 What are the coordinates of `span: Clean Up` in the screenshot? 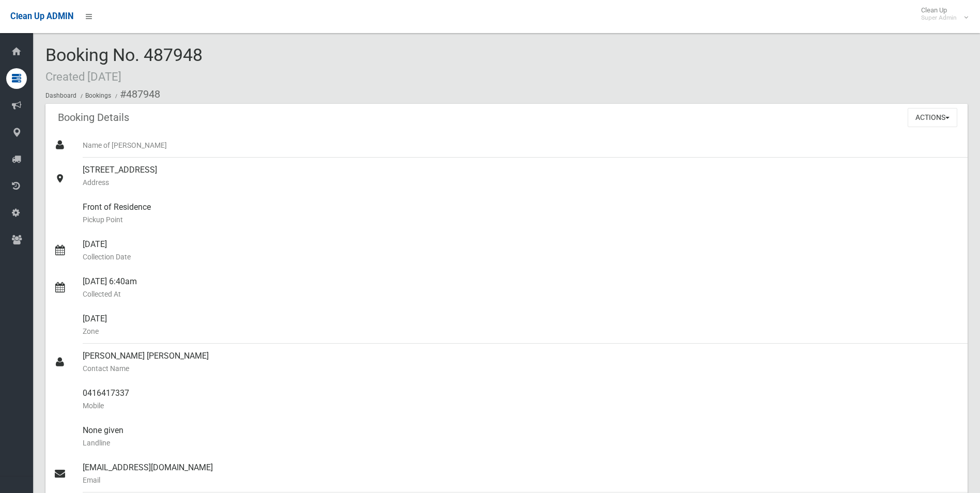 It's located at (941, 14).